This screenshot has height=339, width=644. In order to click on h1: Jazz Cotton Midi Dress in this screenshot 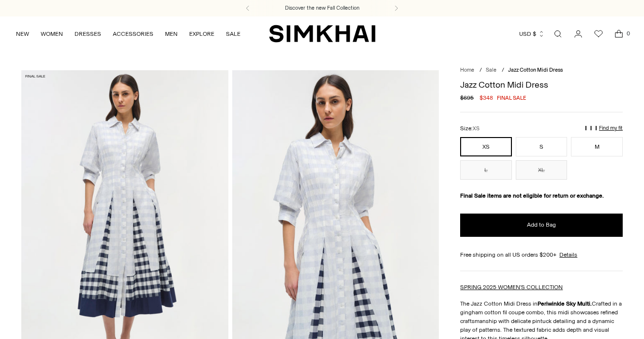, I will do `click(541, 85)`.